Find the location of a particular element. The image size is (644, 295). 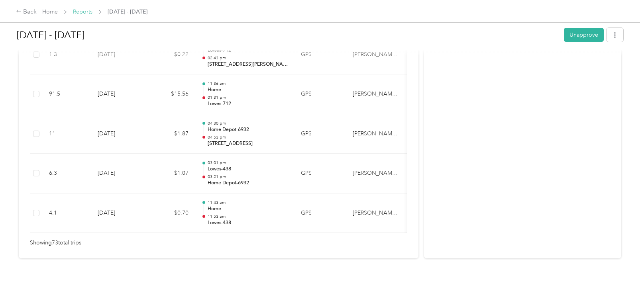

p: 11:36 am is located at coordinates (248, 84).